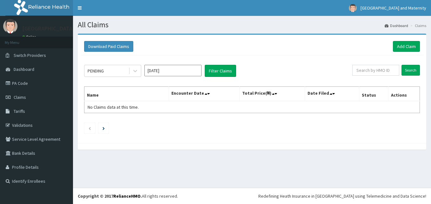 This screenshot has width=431, height=204. What do you see at coordinates (332, 94) in the screenshot?
I see `th: Date Filed` at bounding box center [332, 94].